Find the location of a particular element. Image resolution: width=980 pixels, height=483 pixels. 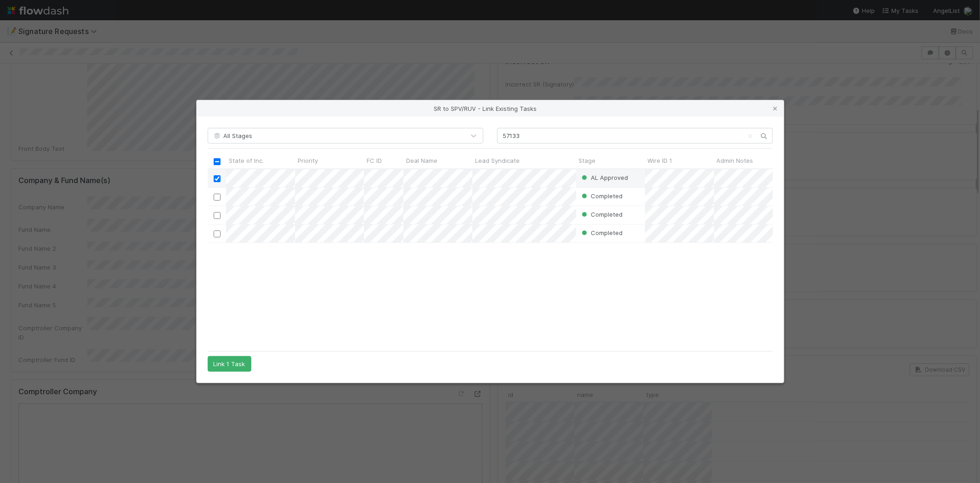

input: Toggle All Rows Selected is located at coordinates (217, 162).